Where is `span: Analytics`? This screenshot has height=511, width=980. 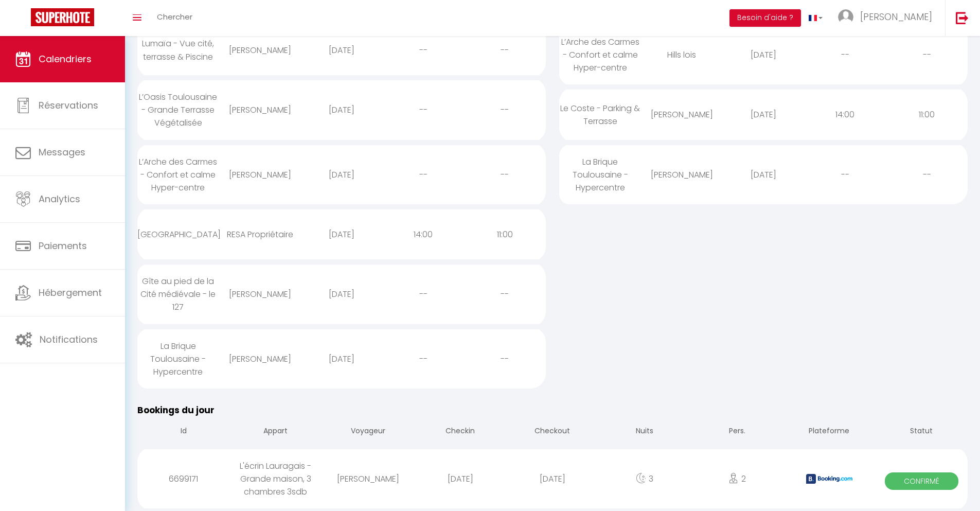 span: Analytics is located at coordinates (59, 199).